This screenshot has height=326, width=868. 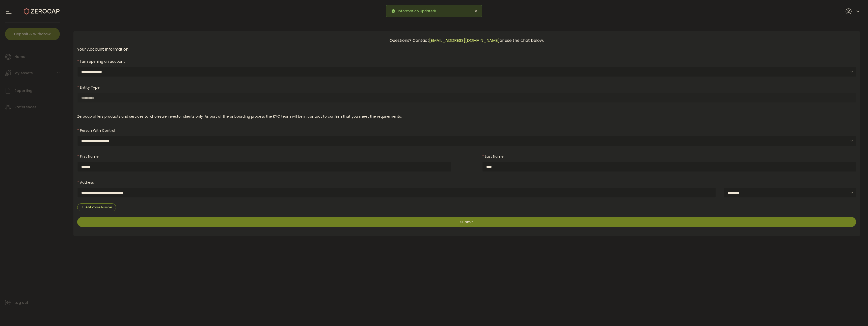 What do you see at coordinates (467, 222) in the screenshot?
I see `button: Submit` at bounding box center [467, 222].